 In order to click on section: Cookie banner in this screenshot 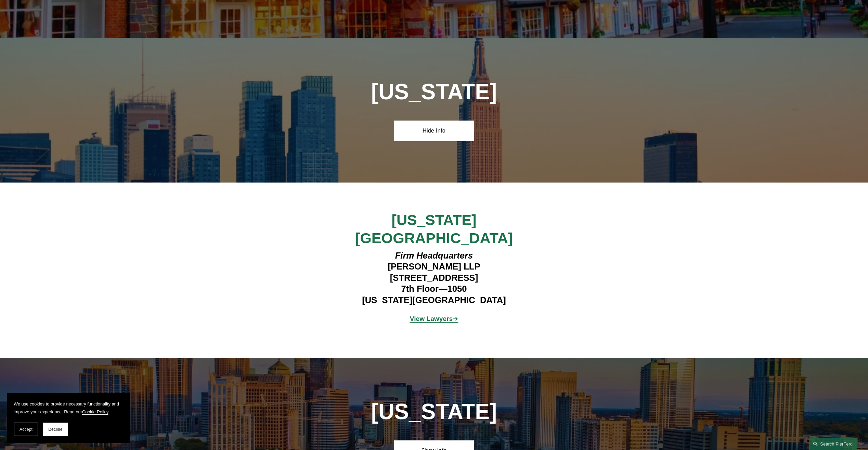, I will do `click(68, 418)`.